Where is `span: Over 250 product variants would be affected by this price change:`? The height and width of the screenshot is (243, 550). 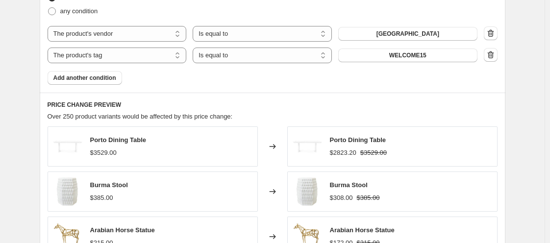
span: Over 250 product variants would be affected by this price change: is located at coordinates (140, 116).